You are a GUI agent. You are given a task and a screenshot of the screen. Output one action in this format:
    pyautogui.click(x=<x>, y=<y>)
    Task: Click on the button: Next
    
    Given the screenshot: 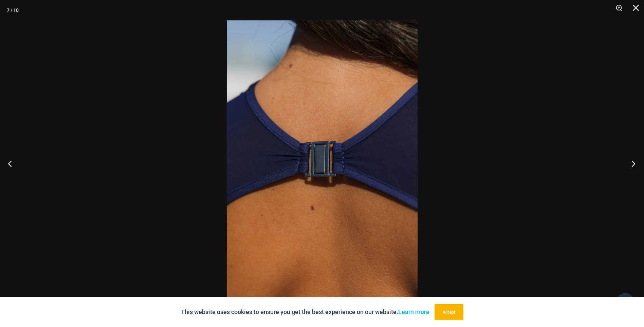 What is the action you would take?
    pyautogui.click(x=632, y=163)
    